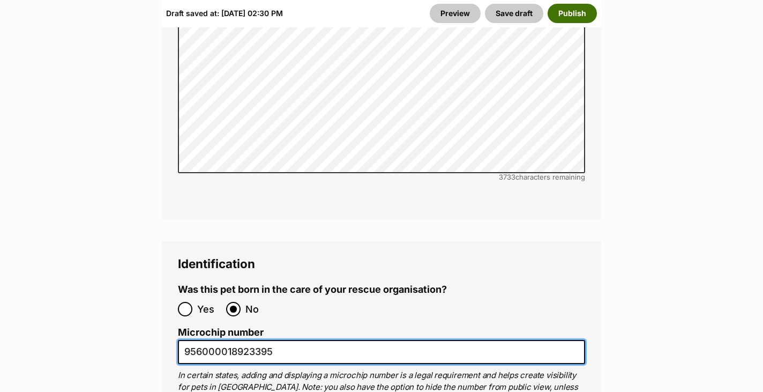  Describe the element at coordinates (216, 263) in the screenshot. I see `span: Identification` at that location.